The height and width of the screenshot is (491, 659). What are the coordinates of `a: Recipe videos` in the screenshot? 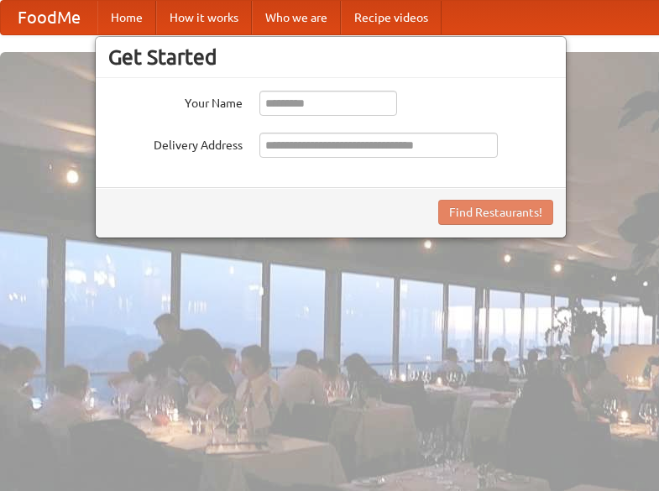 It's located at (391, 18).